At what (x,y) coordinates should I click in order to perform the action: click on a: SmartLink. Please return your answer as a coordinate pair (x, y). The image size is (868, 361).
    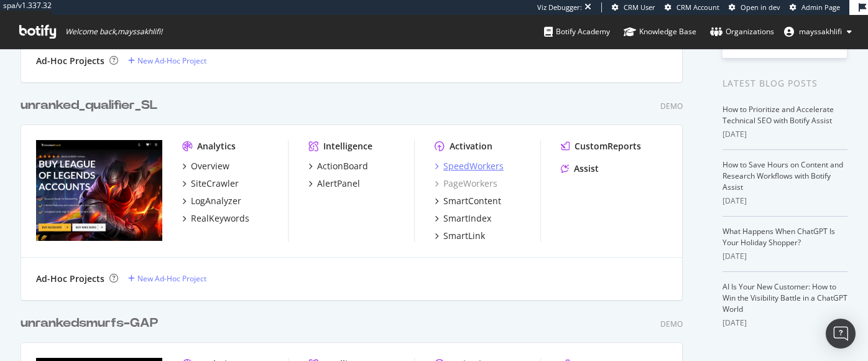
    Looking at the image, I should click on (460, 236).